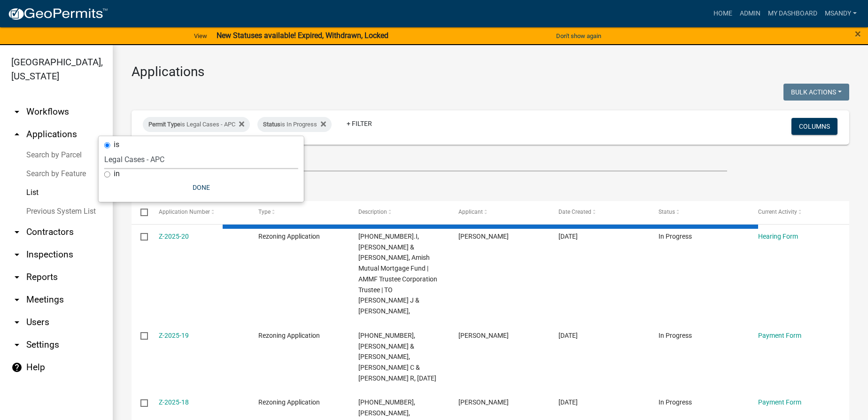 This screenshot has height=420, width=868. I want to click on a: + Filter, so click(360, 124).